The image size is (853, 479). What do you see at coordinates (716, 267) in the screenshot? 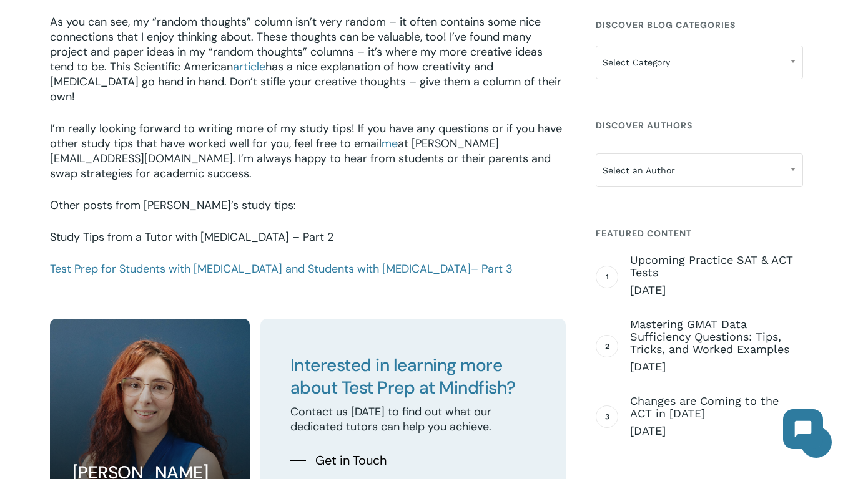
I see `span: Upcoming Practice SAT & ACT Tests` at bounding box center [716, 267].